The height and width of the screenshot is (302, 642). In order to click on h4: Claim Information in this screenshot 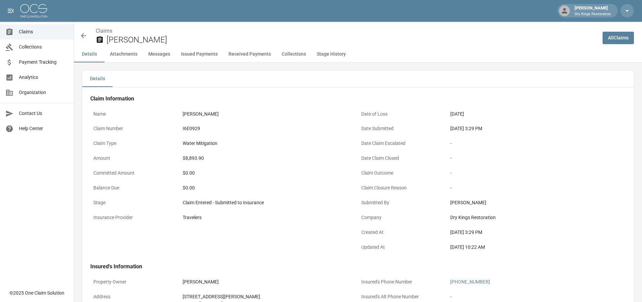, I will do `click(358, 99)`.